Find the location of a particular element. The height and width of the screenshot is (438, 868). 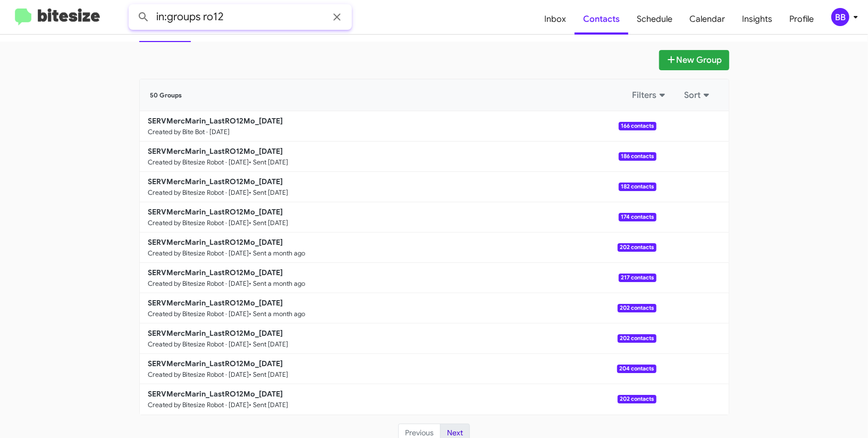

button: New Group is located at coordinates (694, 60).